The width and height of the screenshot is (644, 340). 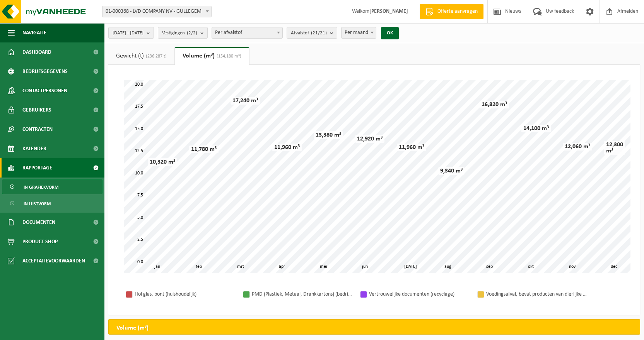 I want to click on span: (154,180 m³), so click(x=227, y=56).